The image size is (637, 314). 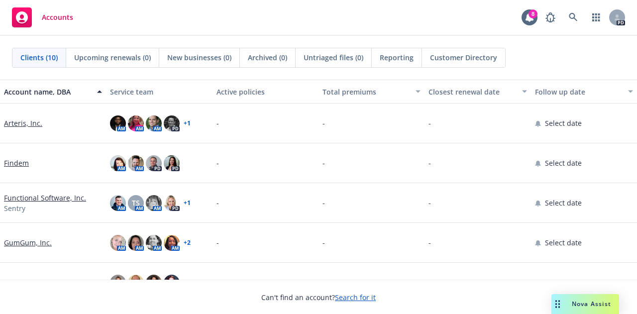 I want to click on a: Accounts, so click(x=42, y=17).